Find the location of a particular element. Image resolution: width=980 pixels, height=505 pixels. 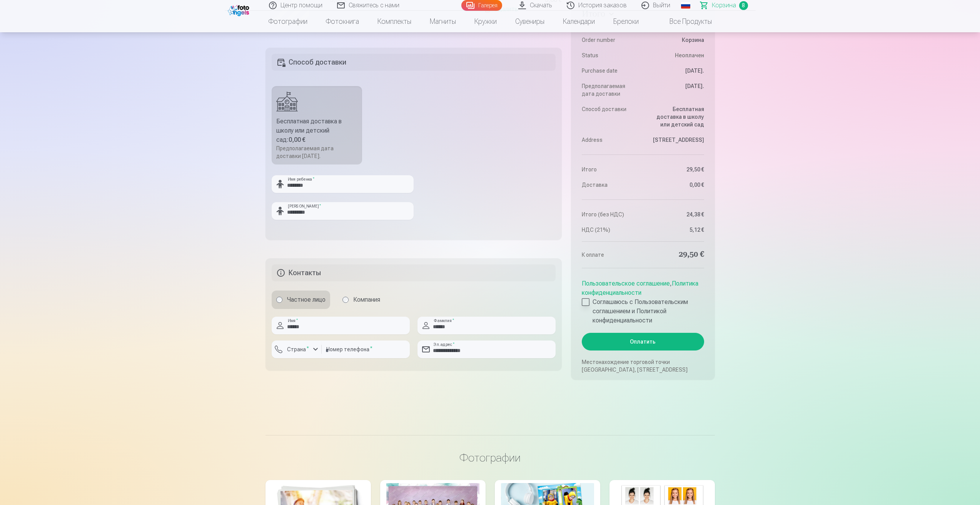

a: Фотографии is located at coordinates (288, 21).